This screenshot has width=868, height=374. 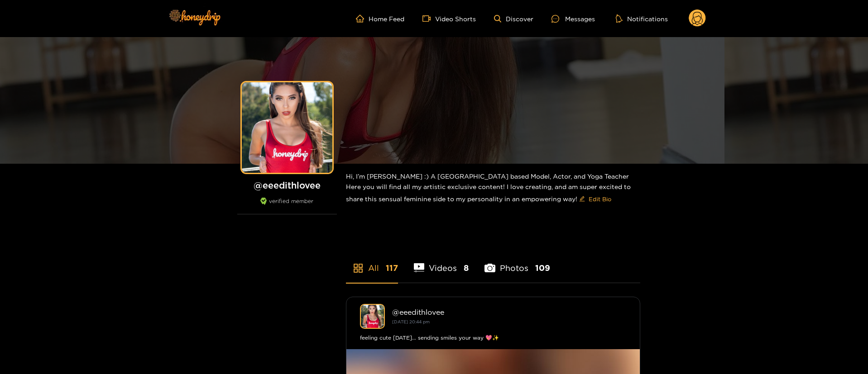 What do you see at coordinates (362, 18) in the screenshot?
I see `span: home` at bounding box center [362, 18].